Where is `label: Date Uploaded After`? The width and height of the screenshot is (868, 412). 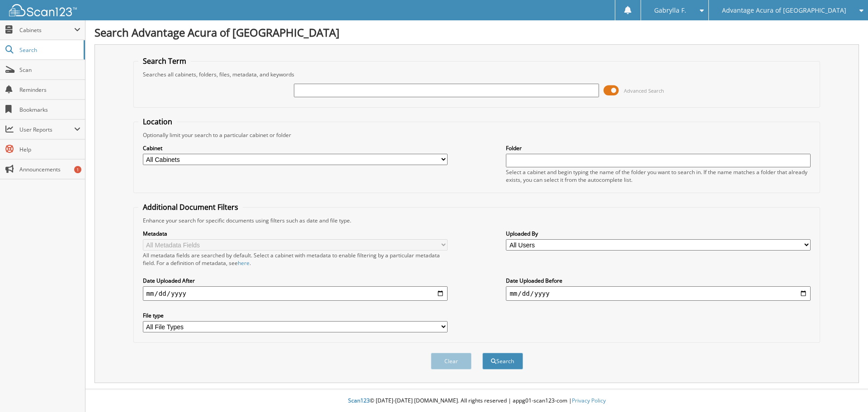
label: Date Uploaded After is located at coordinates (295, 280).